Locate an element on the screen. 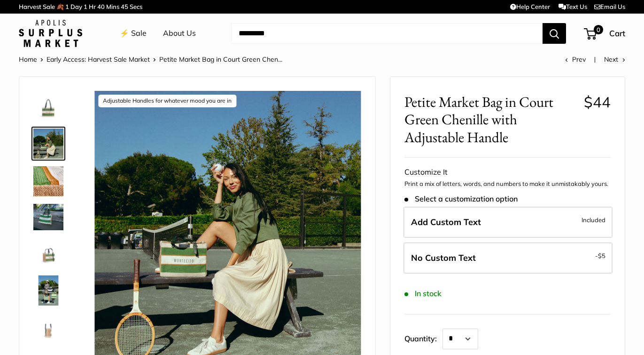  a: 0 Cart is located at coordinates (605, 33).